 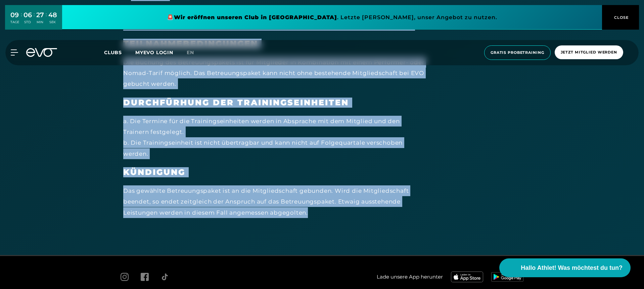 What do you see at coordinates (518, 52) in the screenshot?
I see `span: Gratis Probetraining` at bounding box center [518, 52].